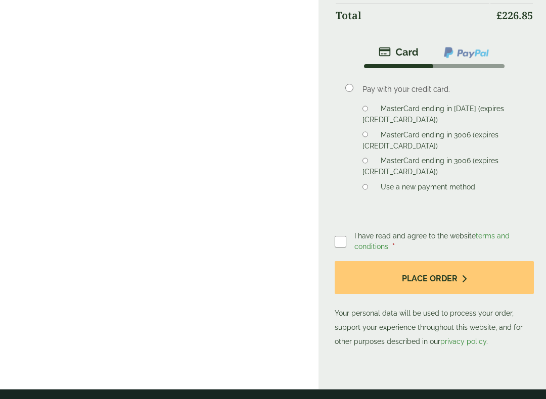  Describe the element at coordinates (440, 90) in the screenshot. I see `p: Pay with your credit card.` at that location.